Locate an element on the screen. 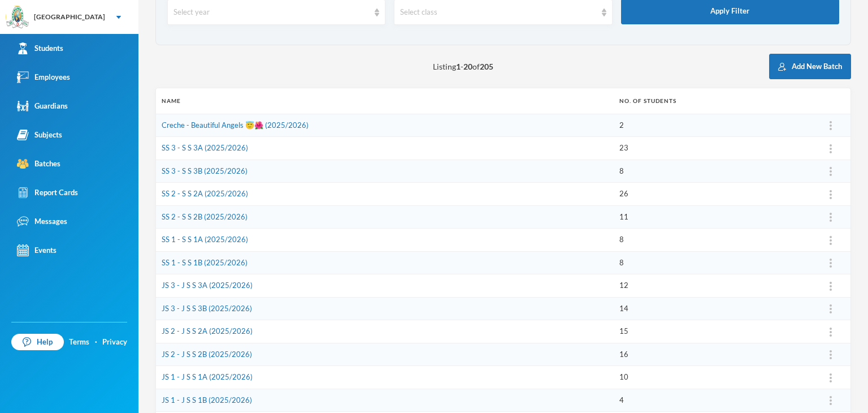  td: 4 is located at coordinates (713, 400).